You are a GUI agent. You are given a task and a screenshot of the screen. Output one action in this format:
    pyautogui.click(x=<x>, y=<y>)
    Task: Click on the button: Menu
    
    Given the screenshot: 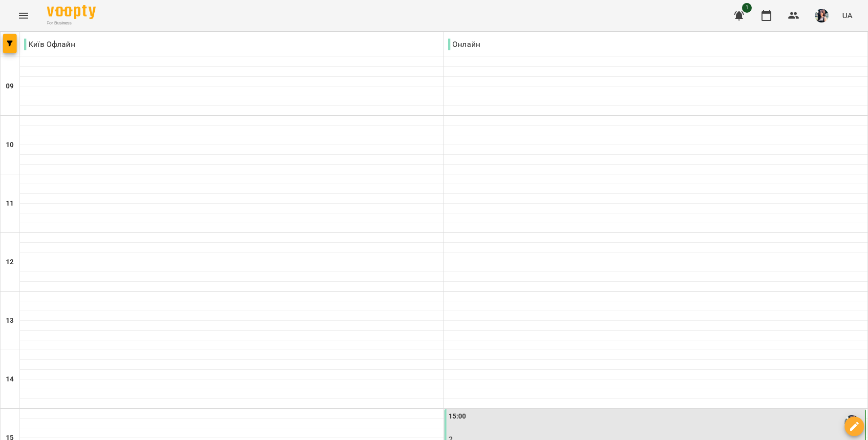 What is the action you would take?
    pyautogui.click(x=23, y=16)
    